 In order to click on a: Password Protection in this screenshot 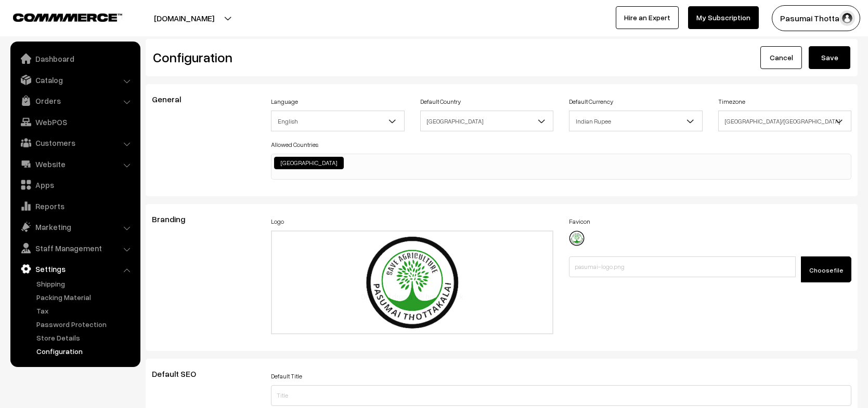, I will do `click(85, 324)`.